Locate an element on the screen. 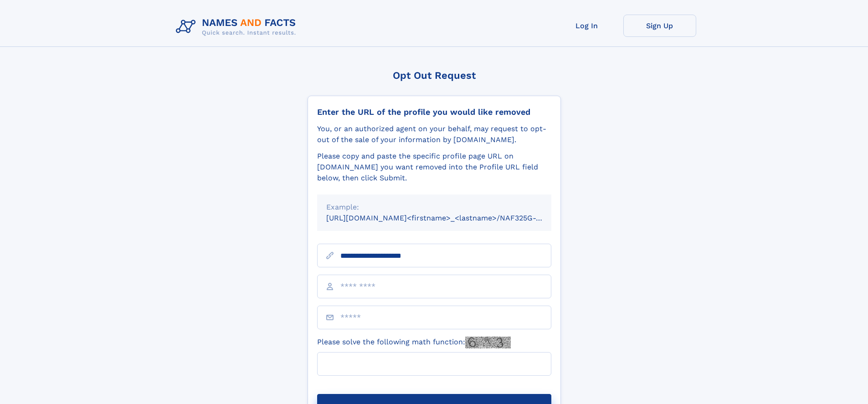 The width and height of the screenshot is (868, 404). div: Opt Out Request is located at coordinates (434, 75).